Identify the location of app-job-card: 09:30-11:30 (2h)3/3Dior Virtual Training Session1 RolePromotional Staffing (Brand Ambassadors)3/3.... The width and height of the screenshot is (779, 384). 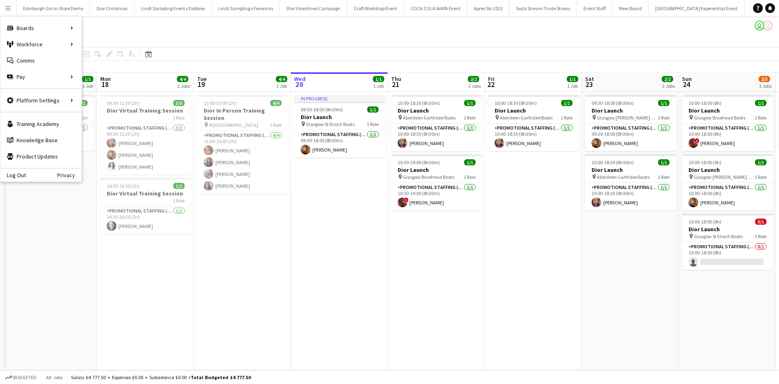
(146, 135).